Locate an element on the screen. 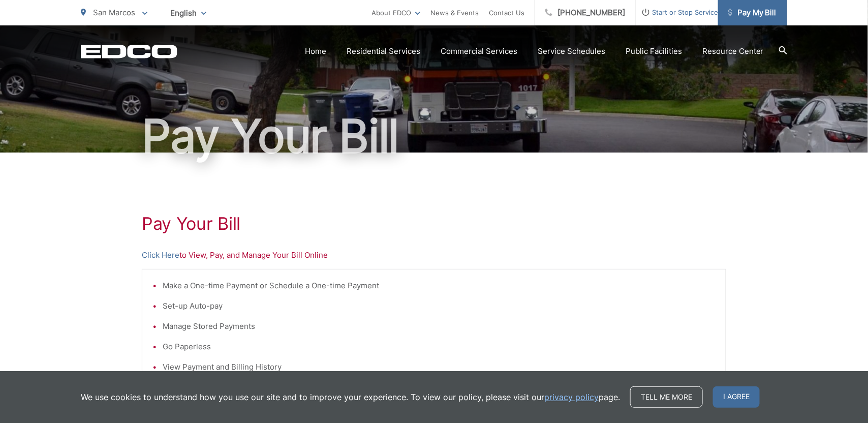 This screenshot has width=868, height=423. a: Service Schedules is located at coordinates (571, 51).